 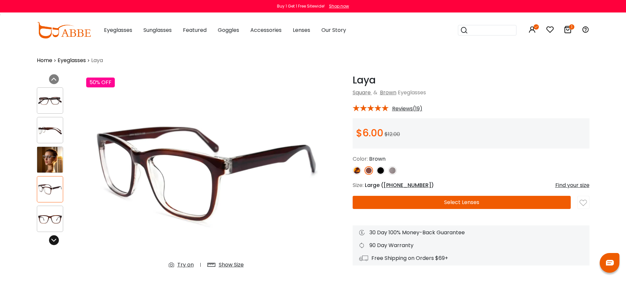 What do you see at coordinates (358, 185) in the screenshot?
I see `span: Size:` at bounding box center [358, 185].